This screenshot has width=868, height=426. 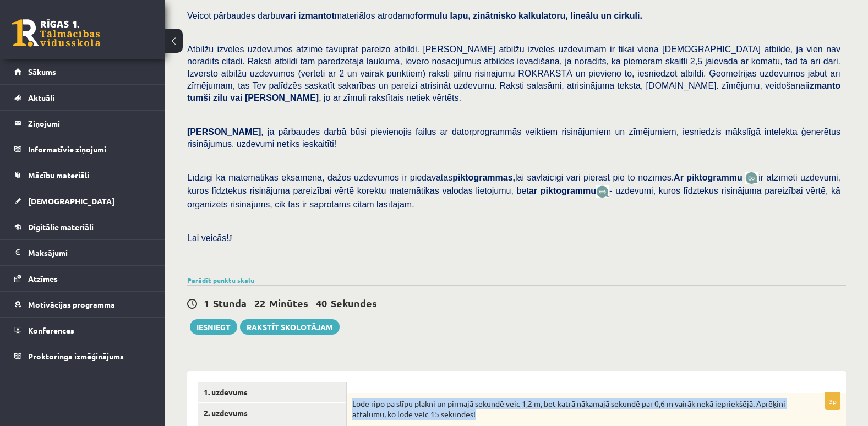 I want to click on p: Lode ripo pa slīpu plakni un pirmajā sekundē veic 1,2 m, bet katrā nākamajā sekundē par 0,6 m vai..., so click(x=568, y=409).